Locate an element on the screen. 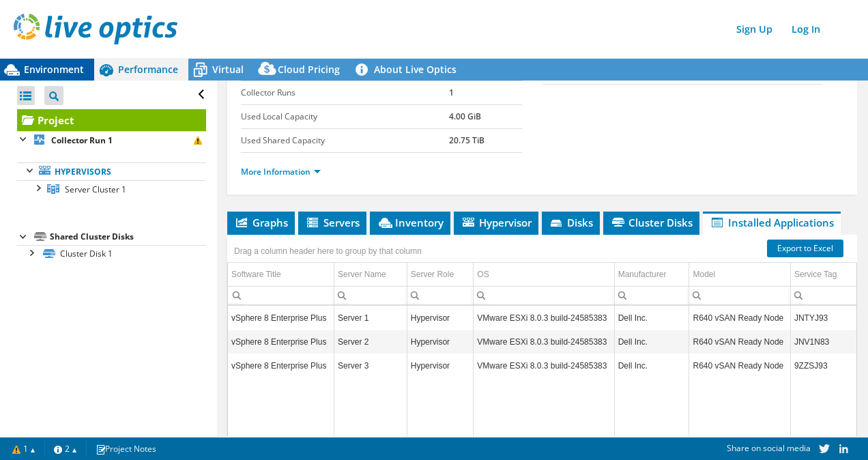 This screenshot has width=868, height=460. td: Software Title Column is located at coordinates (281, 274).